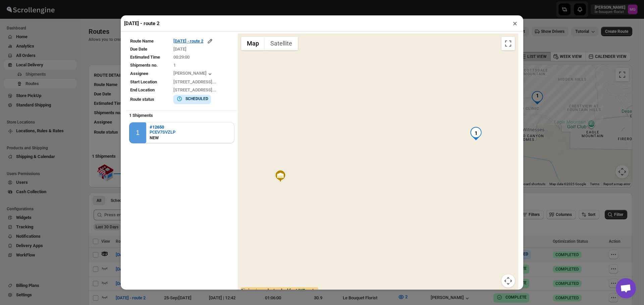 The height and width of the screenshot is (305, 644). Describe the element at coordinates (162, 138) in the screenshot. I see `div: NEW` at that location.